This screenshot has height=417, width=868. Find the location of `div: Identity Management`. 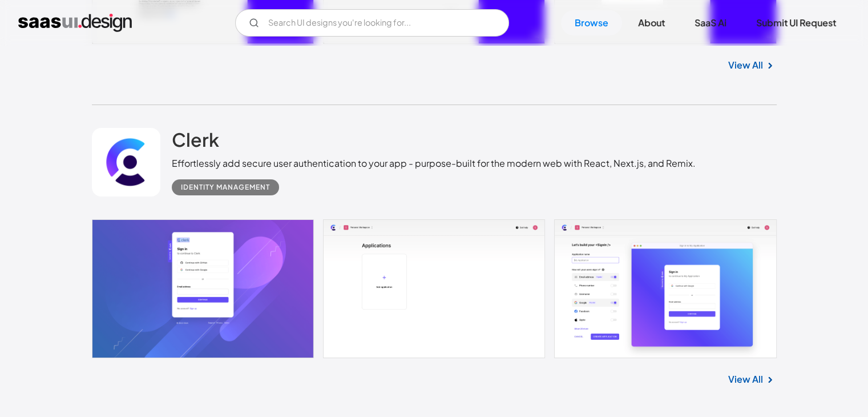

div: Identity Management is located at coordinates (225, 188).